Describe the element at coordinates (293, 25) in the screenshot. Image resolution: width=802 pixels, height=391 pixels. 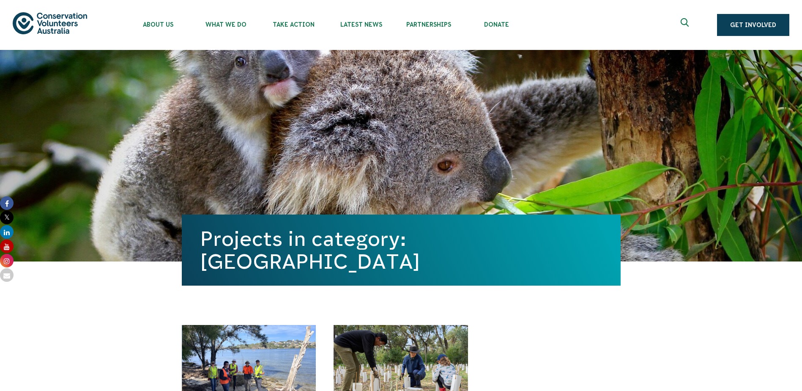
I see `span: Take Action` at that location.